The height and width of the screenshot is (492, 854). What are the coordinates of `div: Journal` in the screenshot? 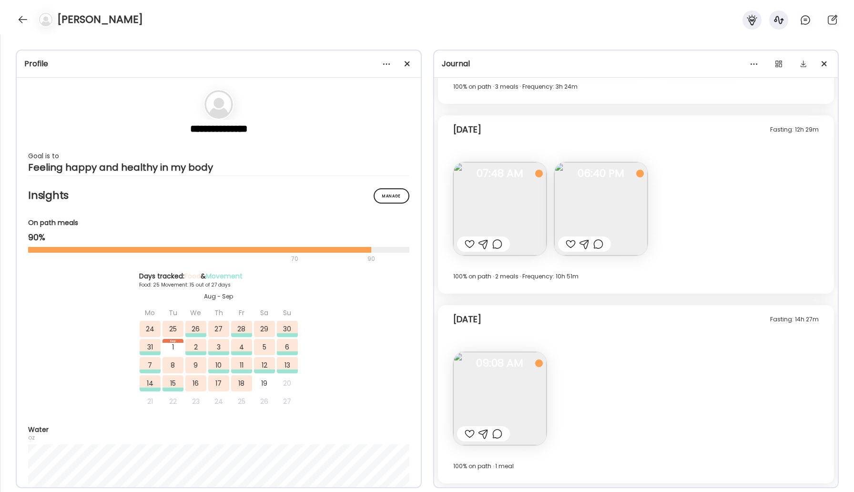 It's located at (636, 64).